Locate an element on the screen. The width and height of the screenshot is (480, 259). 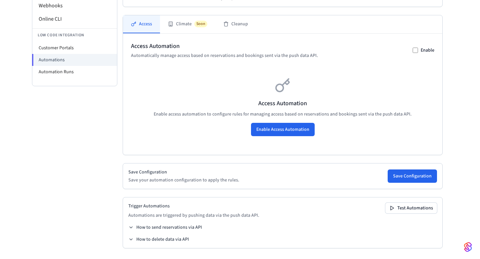
p: Enable access automation to configure rules for managing access based on reservations and booking... is located at coordinates (283, 114).